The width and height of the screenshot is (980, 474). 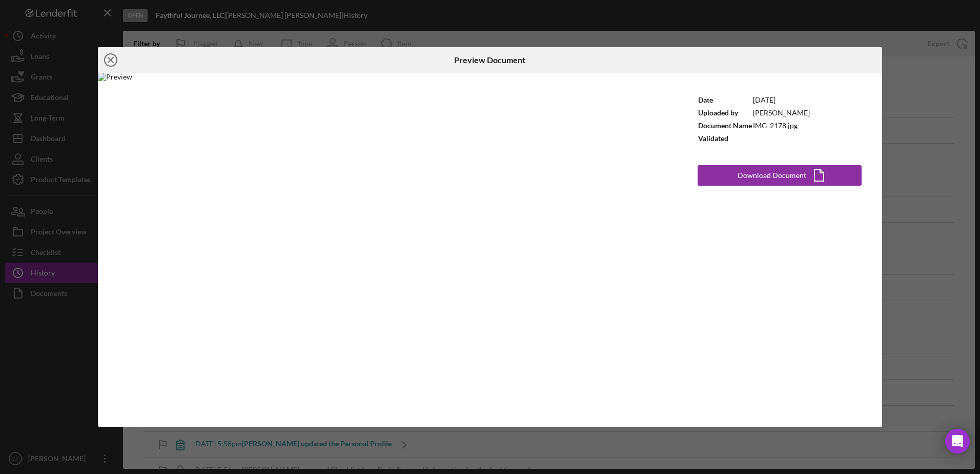 I want to click on b: Date, so click(x=705, y=99).